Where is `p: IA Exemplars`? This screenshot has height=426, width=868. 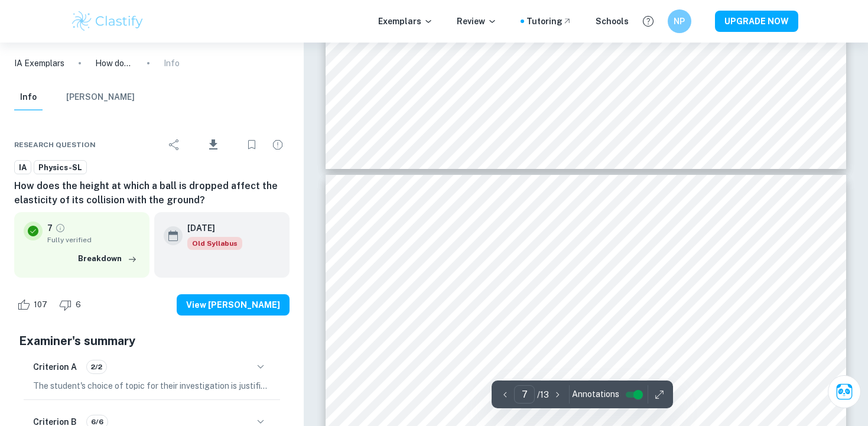 p: IA Exemplars is located at coordinates (39, 63).